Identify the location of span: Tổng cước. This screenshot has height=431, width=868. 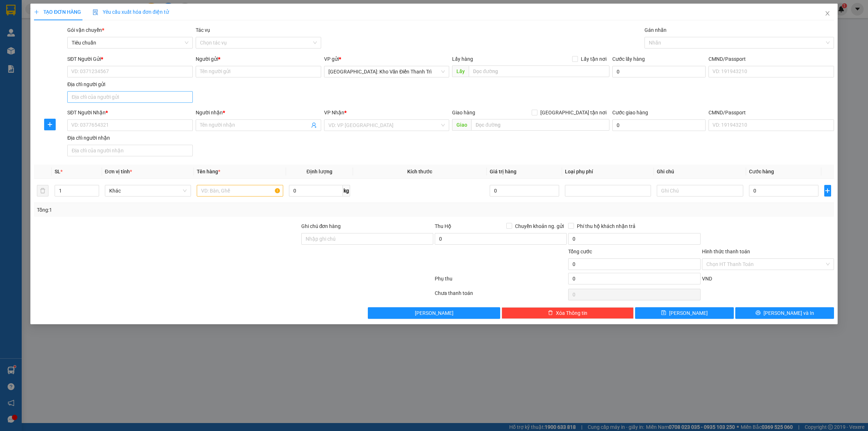
(580, 252).